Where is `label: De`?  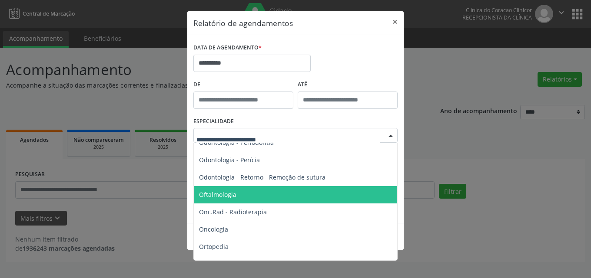
label: De is located at coordinates (243, 85).